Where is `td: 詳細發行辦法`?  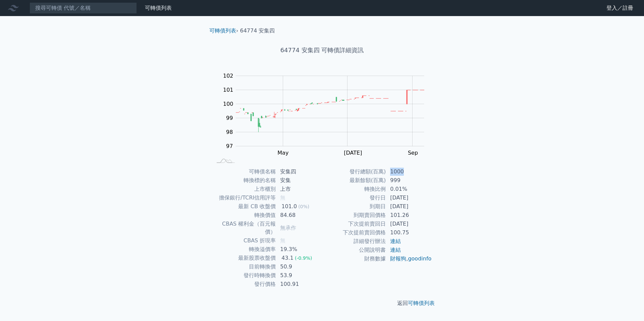 td: 詳細發行辦法 is located at coordinates (353, 241).